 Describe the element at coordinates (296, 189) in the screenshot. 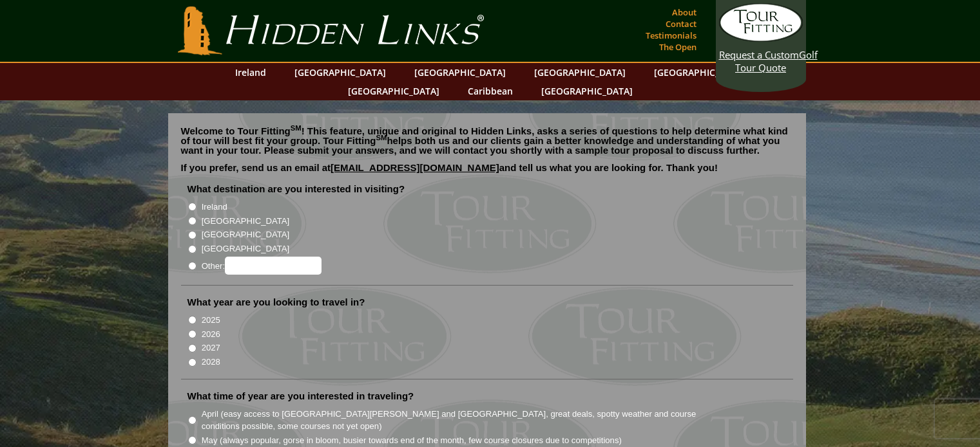

I see `label: What destination are you interested in visiting?` at that location.